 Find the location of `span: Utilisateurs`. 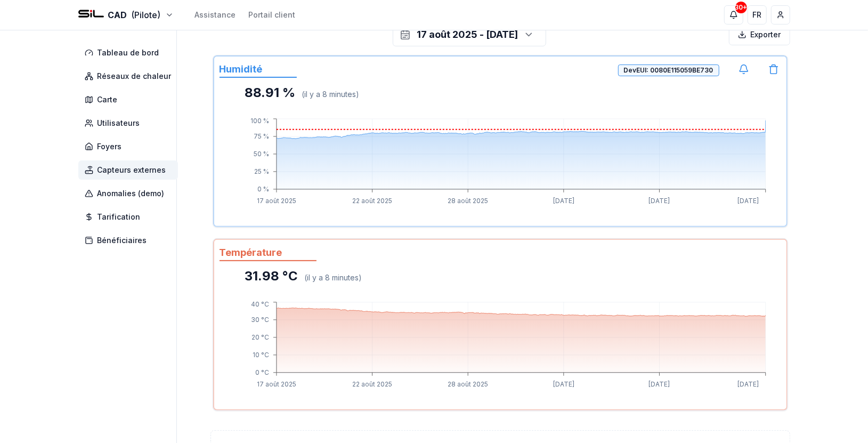

span: Utilisateurs is located at coordinates (119, 123).